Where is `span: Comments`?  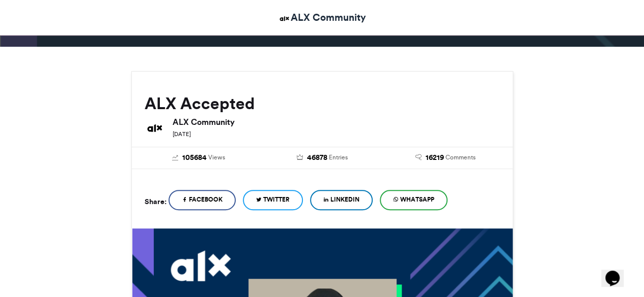
span: Comments is located at coordinates (460, 158).